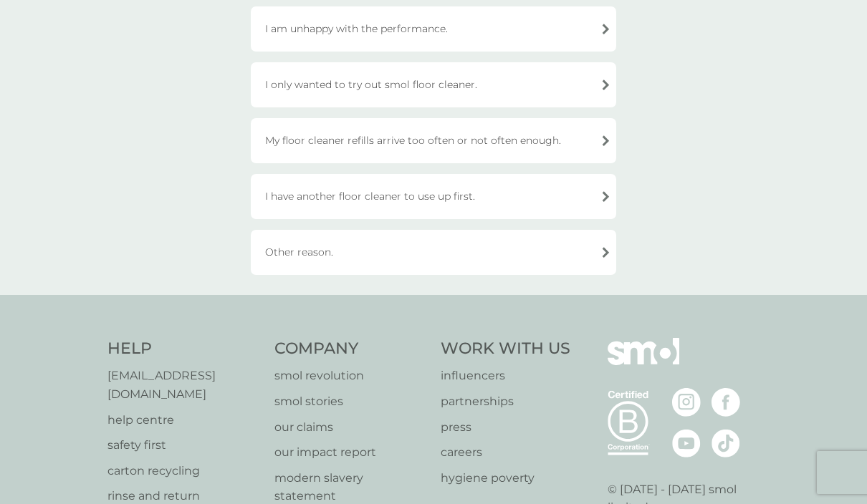 The width and height of the screenshot is (867, 504). I want to click on img: visit the smol Instagram page, so click(686, 402).